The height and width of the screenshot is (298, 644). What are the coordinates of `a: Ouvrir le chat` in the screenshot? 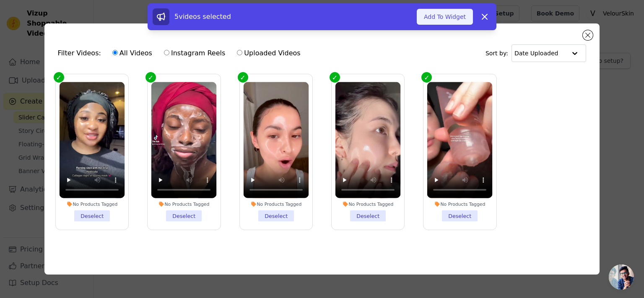 It's located at (621, 277).